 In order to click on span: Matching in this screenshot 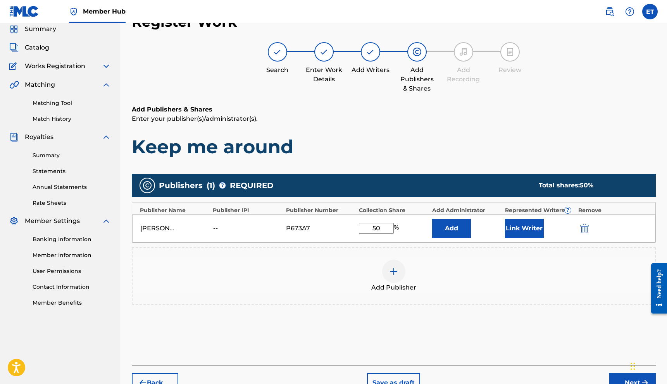, I will do `click(40, 85)`.